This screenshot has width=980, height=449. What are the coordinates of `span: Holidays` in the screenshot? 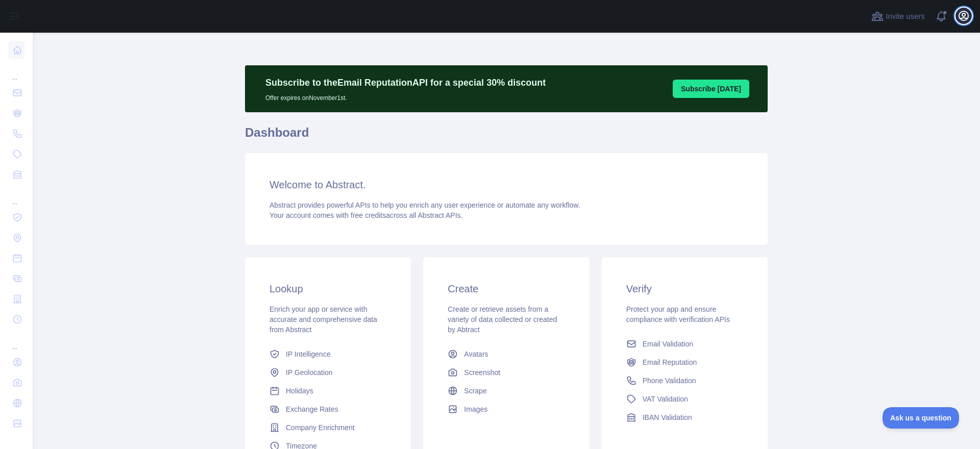 It's located at (300, 390).